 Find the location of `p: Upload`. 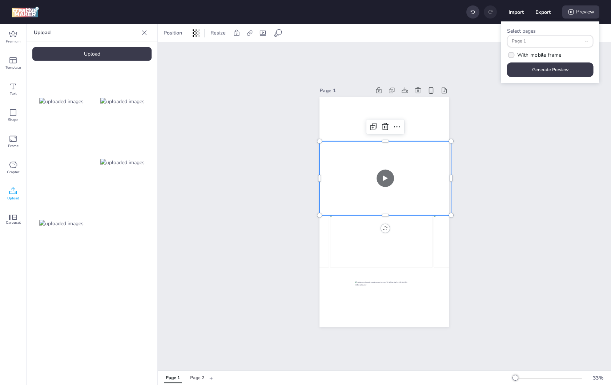

p: Upload is located at coordinates (86, 33).